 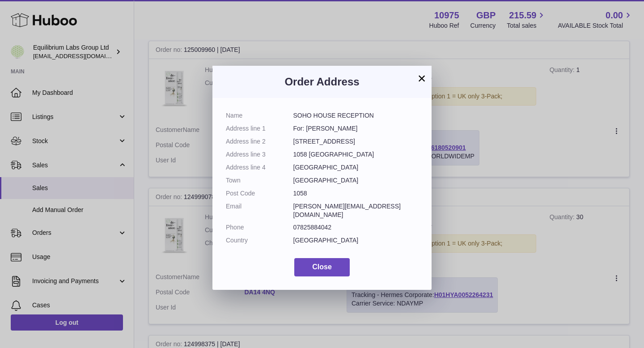 What do you see at coordinates (260, 167) in the screenshot?
I see `dt: Address line 4` at bounding box center [260, 167].